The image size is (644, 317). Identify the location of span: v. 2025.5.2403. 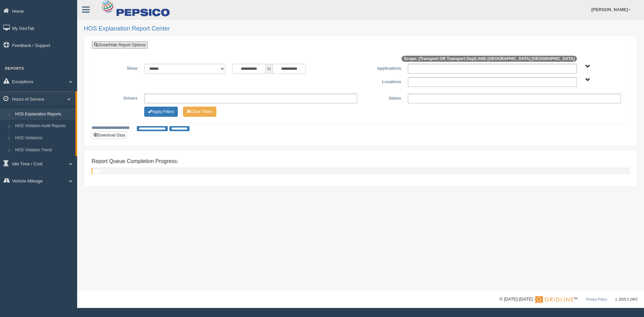
(626, 299).